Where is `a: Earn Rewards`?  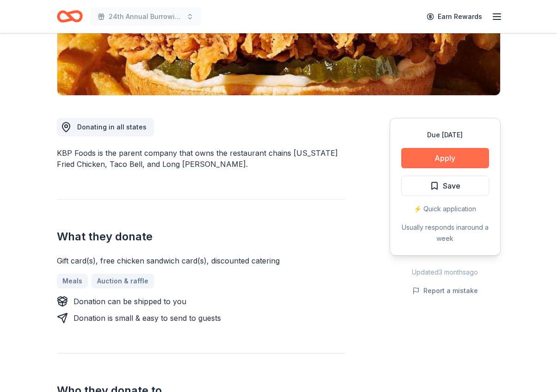 a: Earn Rewards is located at coordinates (455, 17).